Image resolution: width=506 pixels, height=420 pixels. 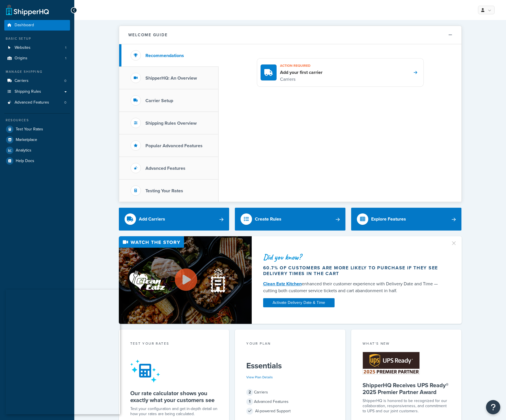 What do you see at coordinates (406, 219) in the screenshot?
I see `a: Explore Features` at bounding box center [406, 219].